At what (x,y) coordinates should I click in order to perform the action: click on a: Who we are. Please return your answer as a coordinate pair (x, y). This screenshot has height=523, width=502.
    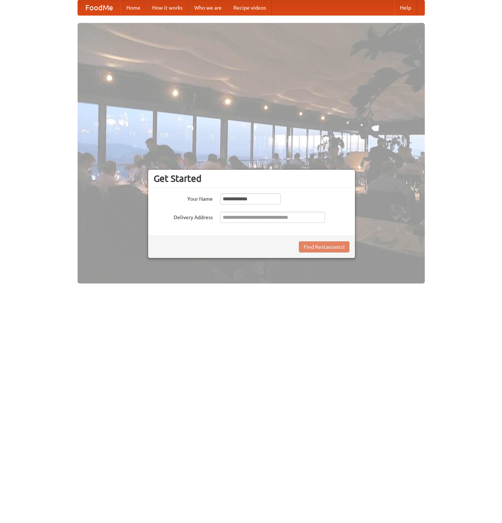
    Looking at the image, I should click on (208, 8).